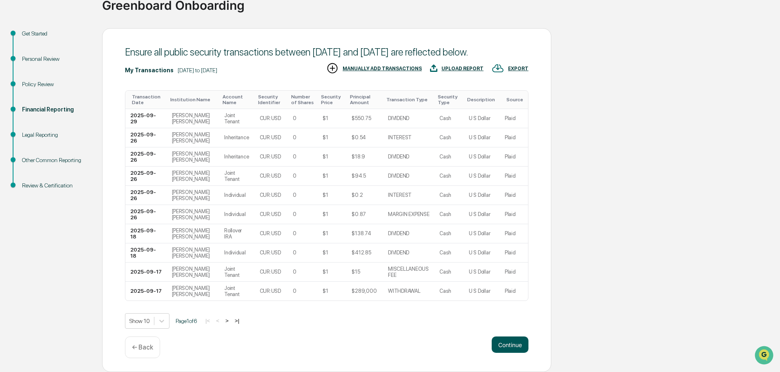 The image size is (780, 372). Describe the element at coordinates (34, 107) in the screenshot. I see `span: Preclearance` at that location.